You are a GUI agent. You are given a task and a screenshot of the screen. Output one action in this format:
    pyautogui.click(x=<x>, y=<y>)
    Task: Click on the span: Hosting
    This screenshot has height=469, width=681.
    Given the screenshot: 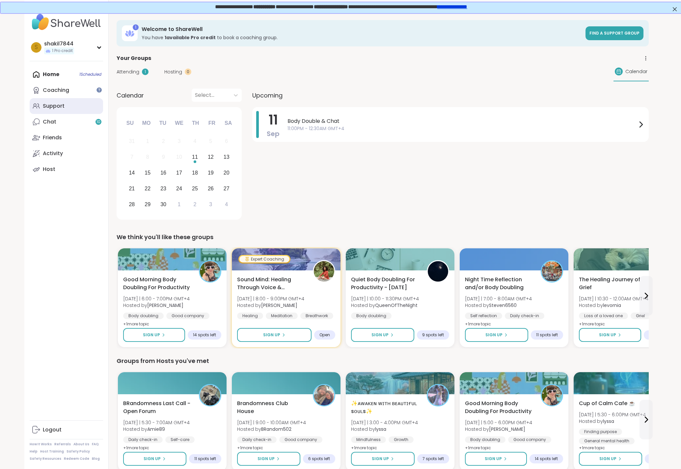 What is the action you would take?
    pyautogui.click(x=173, y=72)
    